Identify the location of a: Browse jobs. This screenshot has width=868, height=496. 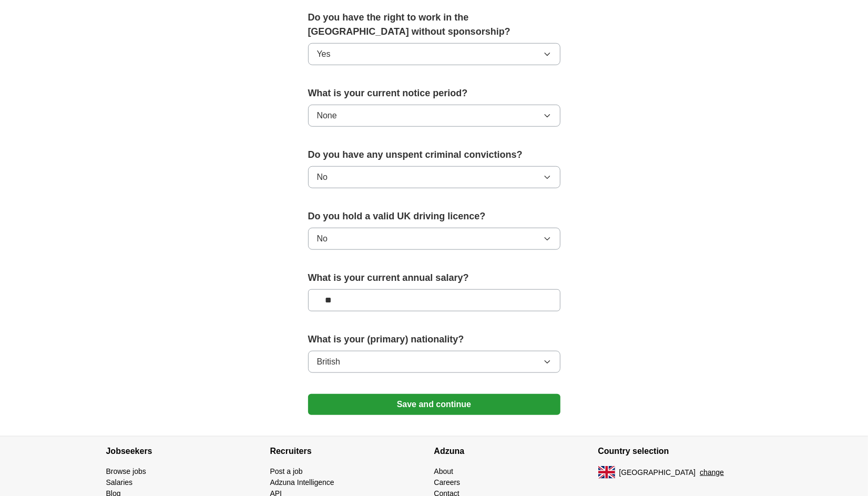
(126, 471).